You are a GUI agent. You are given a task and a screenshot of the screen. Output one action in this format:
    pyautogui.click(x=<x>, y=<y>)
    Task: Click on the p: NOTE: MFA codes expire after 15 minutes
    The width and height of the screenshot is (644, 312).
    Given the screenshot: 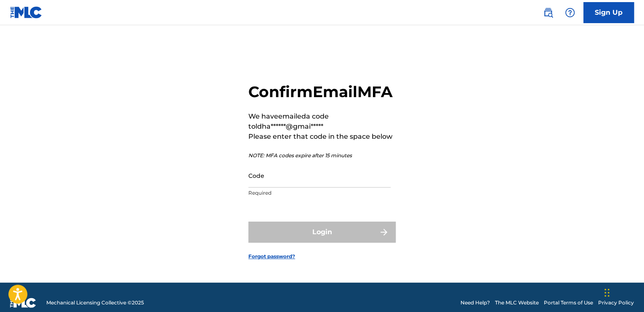 What is the action you would take?
    pyautogui.click(x=322, y=155)
    